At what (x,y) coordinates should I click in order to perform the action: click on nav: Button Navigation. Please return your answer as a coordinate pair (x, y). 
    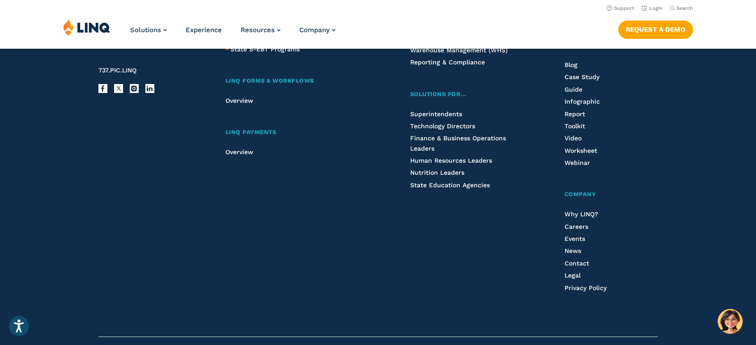
    Looking at the image, I should click on (655, 29).